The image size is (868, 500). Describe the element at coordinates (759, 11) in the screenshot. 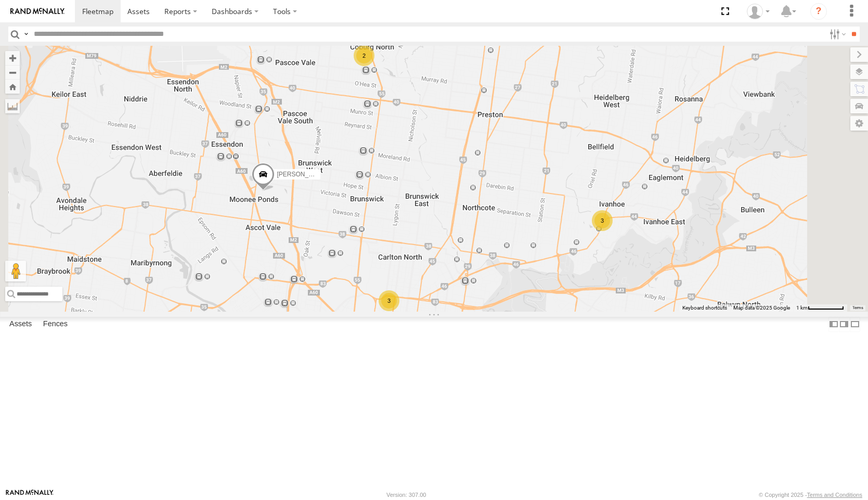

I see `div: Anna Skaltsis` at that location.